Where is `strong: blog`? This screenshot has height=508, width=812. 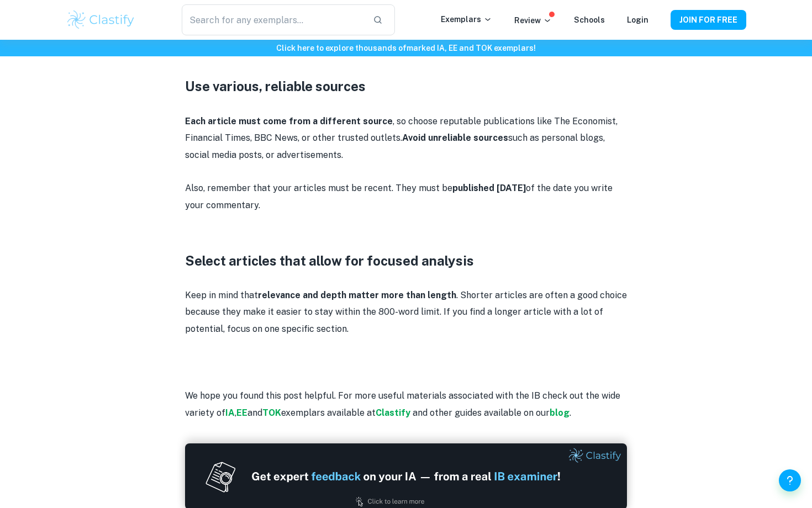 strong: blog is located at coordinates (560, 413).